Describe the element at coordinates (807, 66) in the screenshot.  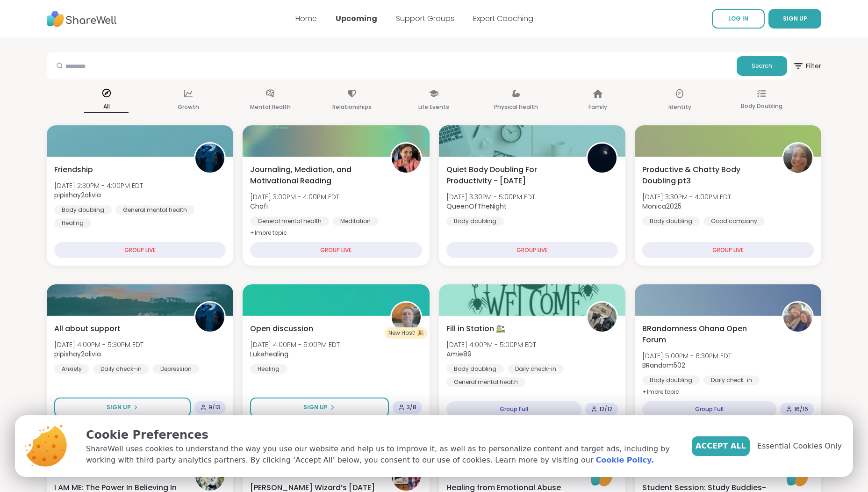
I see `button: Filter` at that location.